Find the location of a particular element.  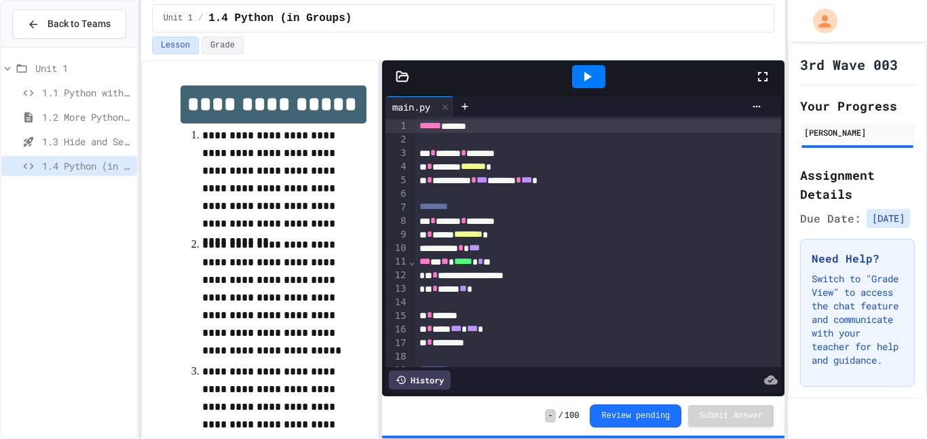

h2: Assignment Details is located at coordinates (857, 185).